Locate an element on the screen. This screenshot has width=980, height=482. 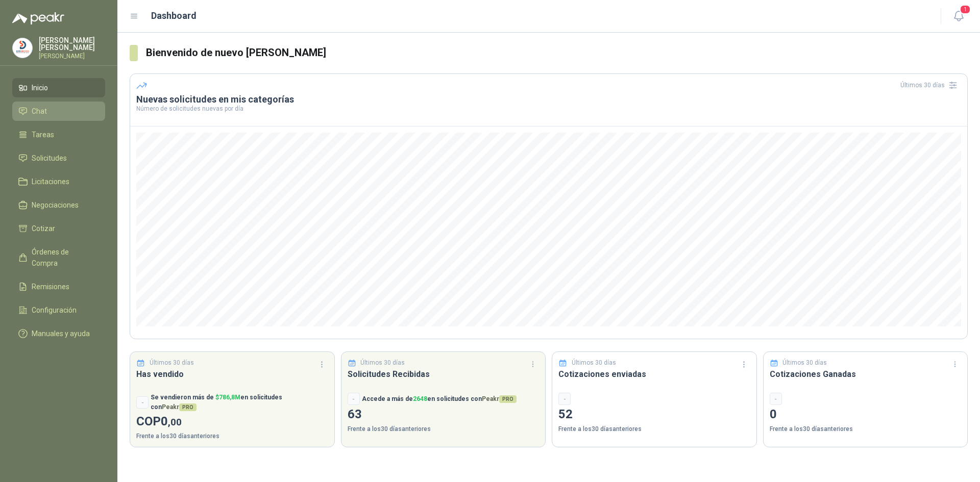
h1: Dashboard is located at coordinates (174, 16).